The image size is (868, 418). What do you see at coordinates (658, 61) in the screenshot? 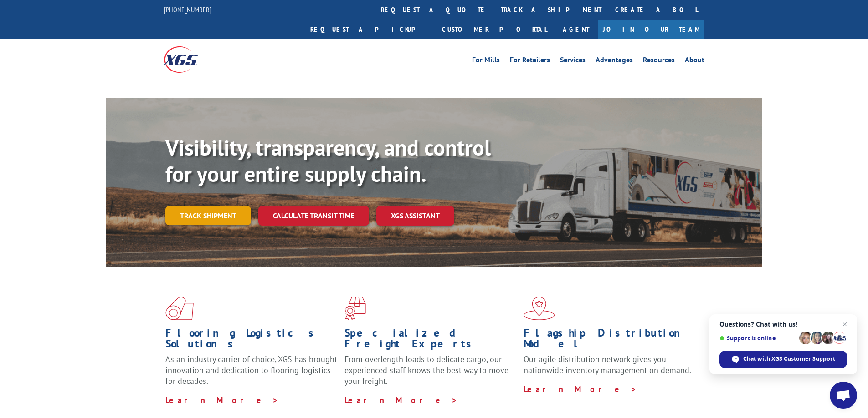
I see `a: Resources` at bounding box center [658, 61].